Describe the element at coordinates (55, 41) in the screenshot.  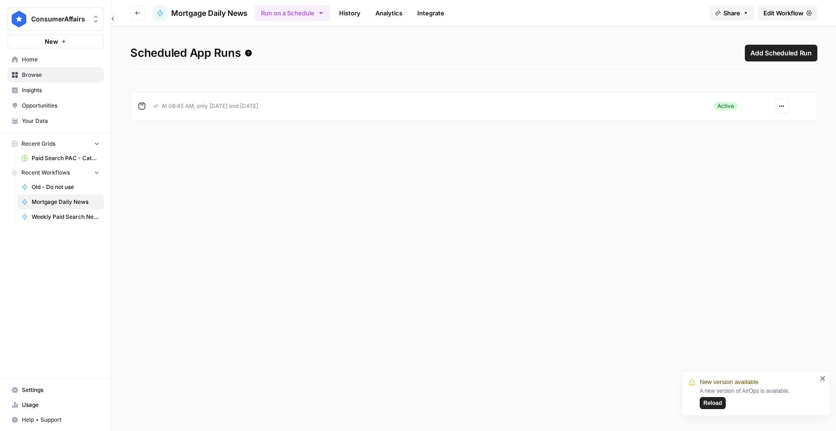
I see `button: New` at that location.